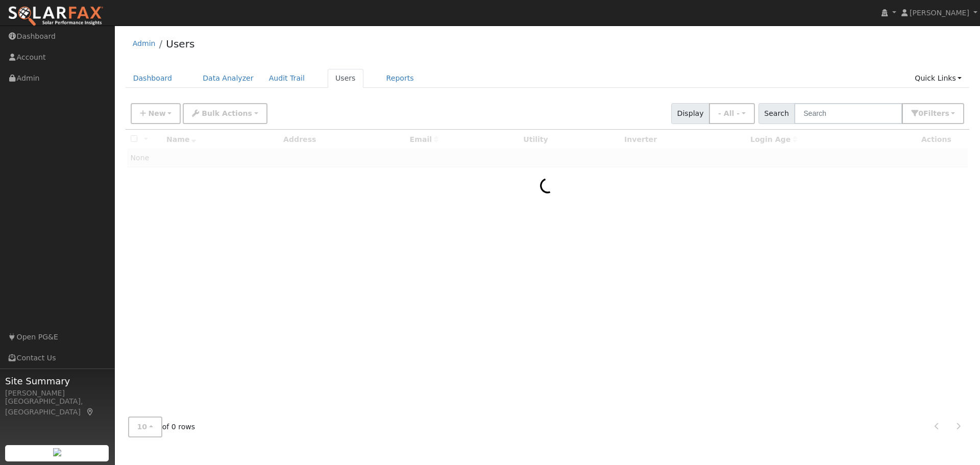  Describe the element at coordinates (938, 78) in the screenshot. I see `a: Quick Links` at that location.